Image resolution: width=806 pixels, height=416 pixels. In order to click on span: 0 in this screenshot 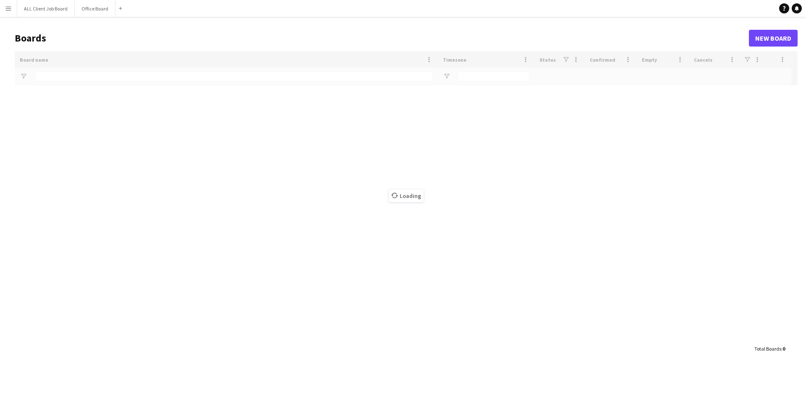, I will do `click(783, 349)`.